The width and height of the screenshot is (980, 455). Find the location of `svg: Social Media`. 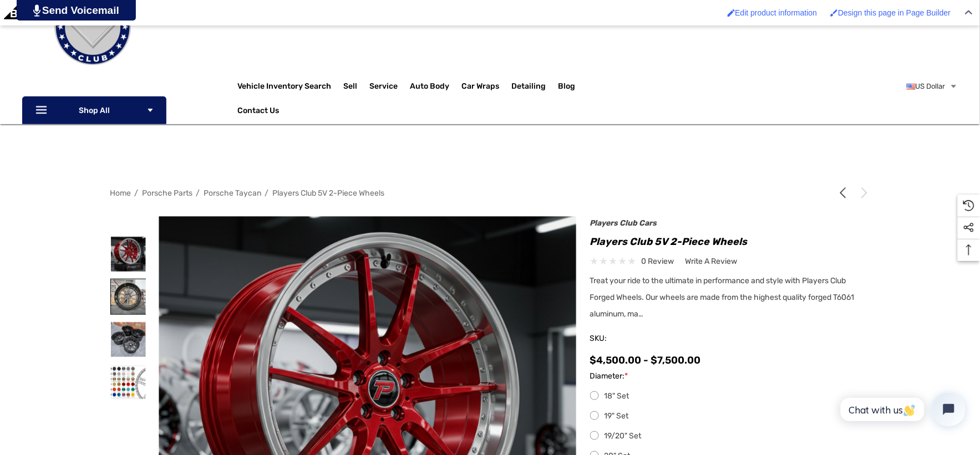

svg: Social Media is located at coordinates (969, 228).